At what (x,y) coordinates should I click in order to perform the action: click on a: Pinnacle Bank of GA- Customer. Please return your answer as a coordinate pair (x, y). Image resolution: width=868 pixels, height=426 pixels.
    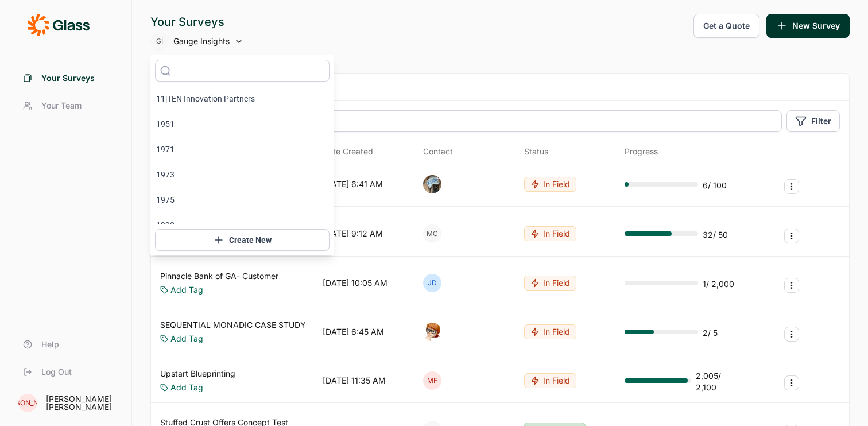
    Looking at the image, I should click on (219, 276).